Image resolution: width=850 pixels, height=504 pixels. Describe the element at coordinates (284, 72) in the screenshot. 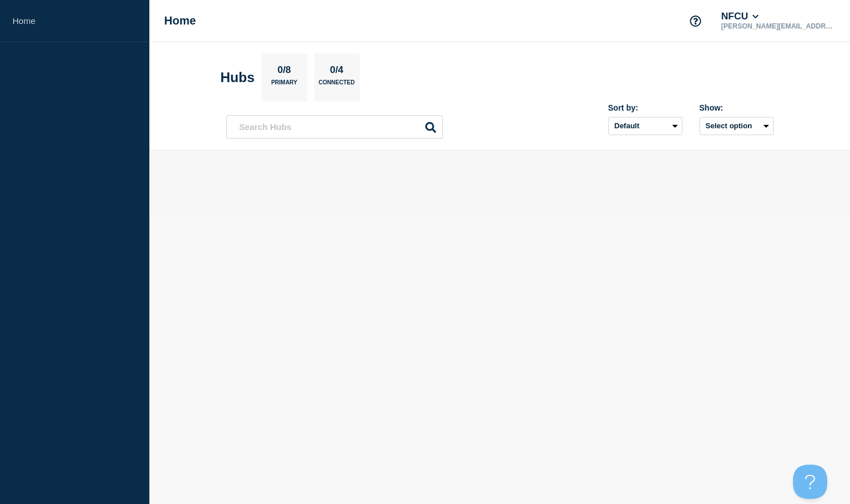

I see `p: 0/8` at that location.